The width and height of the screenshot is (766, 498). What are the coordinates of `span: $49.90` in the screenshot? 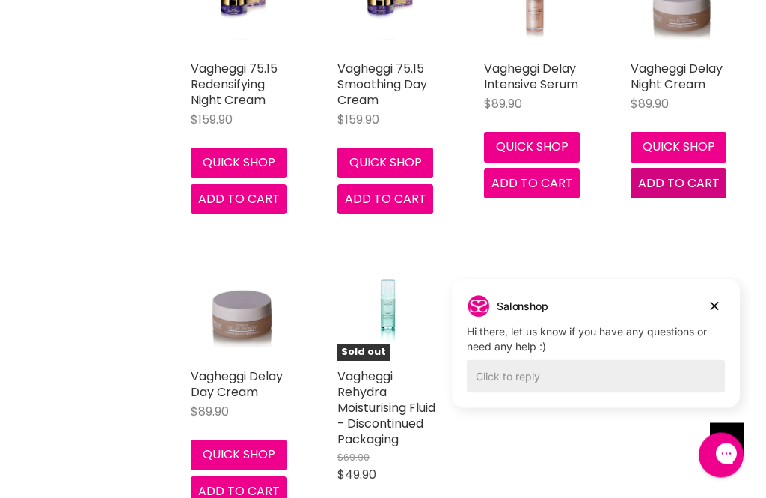 It's located at (357, 474).